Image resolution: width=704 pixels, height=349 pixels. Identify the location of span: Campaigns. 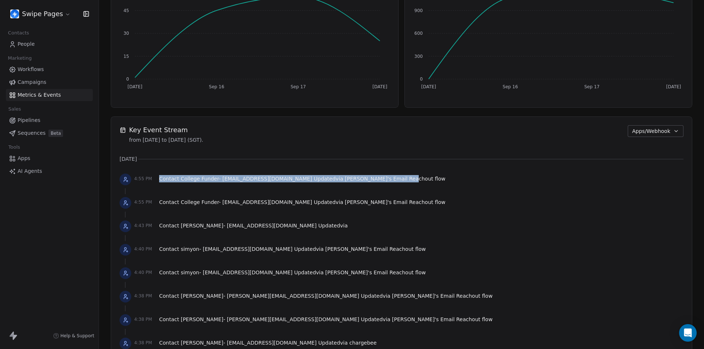
(32, 82).